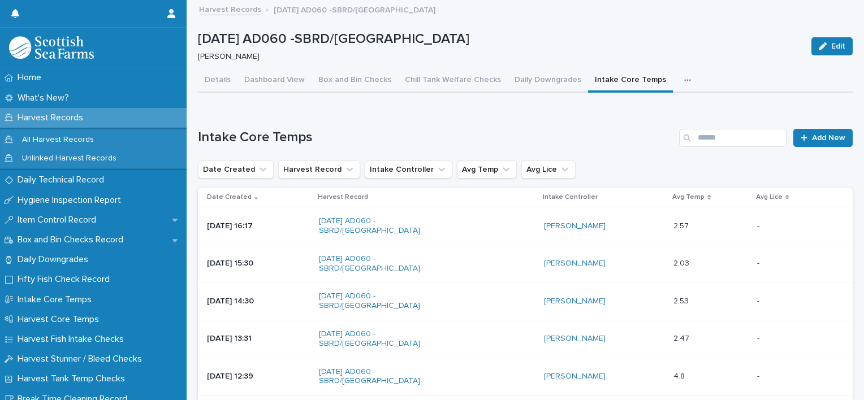  Describe the element at coordinates (51, 47) in the screenshot. I see `img: mMrefqRFQpe26GRNOUkG` at that location.